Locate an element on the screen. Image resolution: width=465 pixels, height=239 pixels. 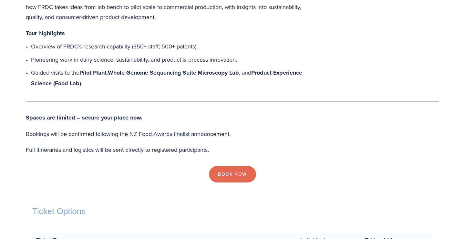
p: Overview of FRDC’s research capability (350+ staff; 500+ patents). is located at coordinates (173, 46).